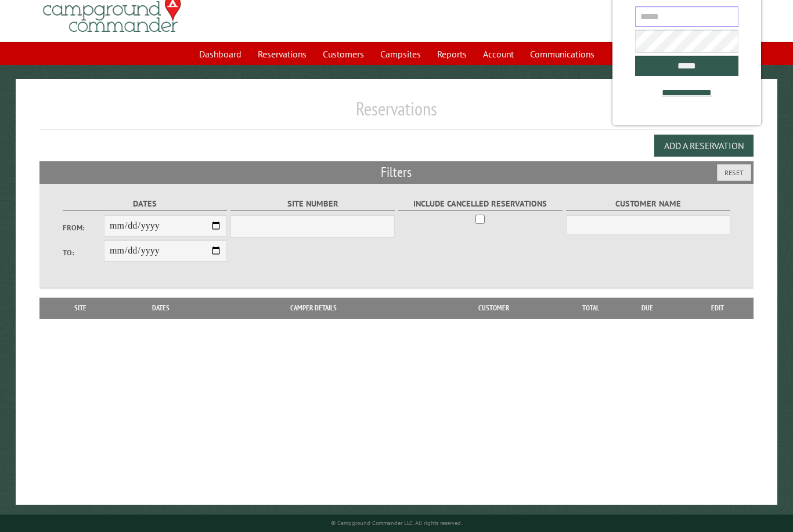 This screenshot has height=532, width=793. What do you see at coordinates (493, 308) in the screenshot?
I see `th: Customer` at bounding box center [493, 308].